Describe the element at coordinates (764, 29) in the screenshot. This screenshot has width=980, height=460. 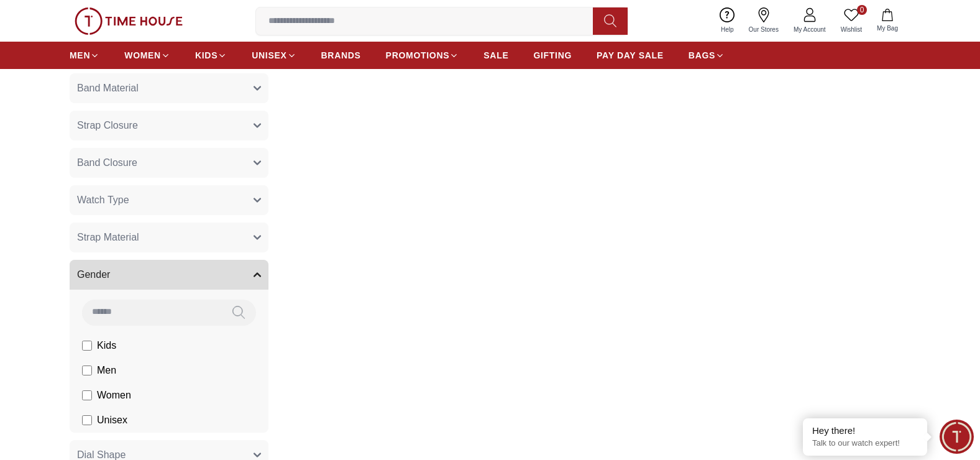
I see `span: Our Stores` at that location.